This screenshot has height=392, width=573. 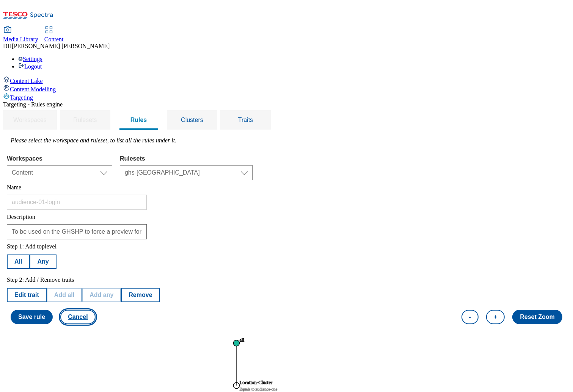 What do you see at coordinates (30, 59) in the screenshot?
I see `a: Settings` at bounding box center [30, 59].